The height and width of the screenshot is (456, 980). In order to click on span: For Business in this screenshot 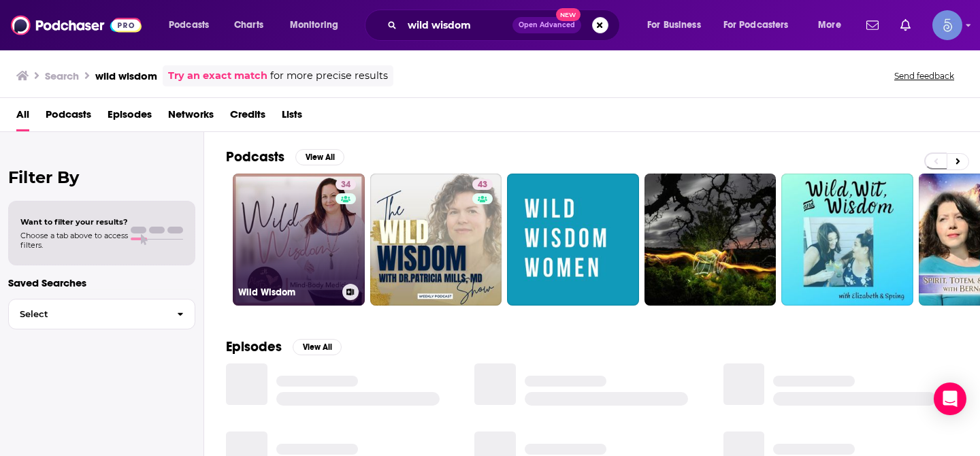, I will do `click(674, 25)`.